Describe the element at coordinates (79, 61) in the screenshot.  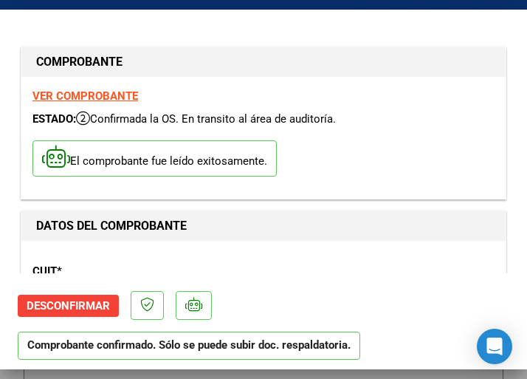
I see `strong: COMPROBANTE` at that location.